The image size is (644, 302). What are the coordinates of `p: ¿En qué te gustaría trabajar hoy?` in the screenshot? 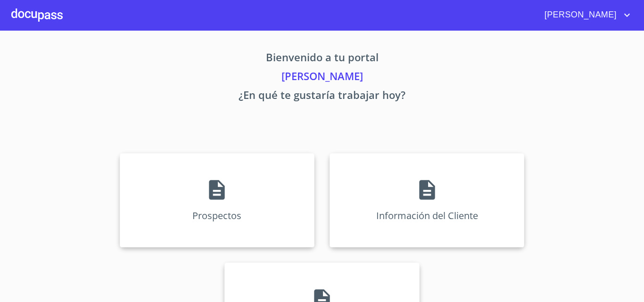 It's located at (322, 97).